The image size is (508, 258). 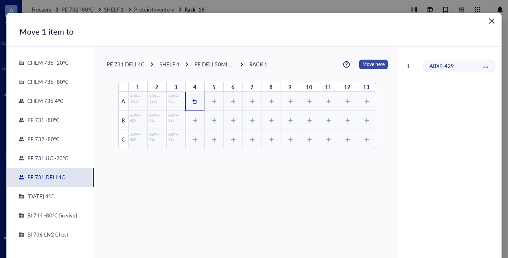 What do you see at coordinates (42, 120) in the screenshot?
I see `div: PE 731 -80°C` at bounding box center [42, 120].